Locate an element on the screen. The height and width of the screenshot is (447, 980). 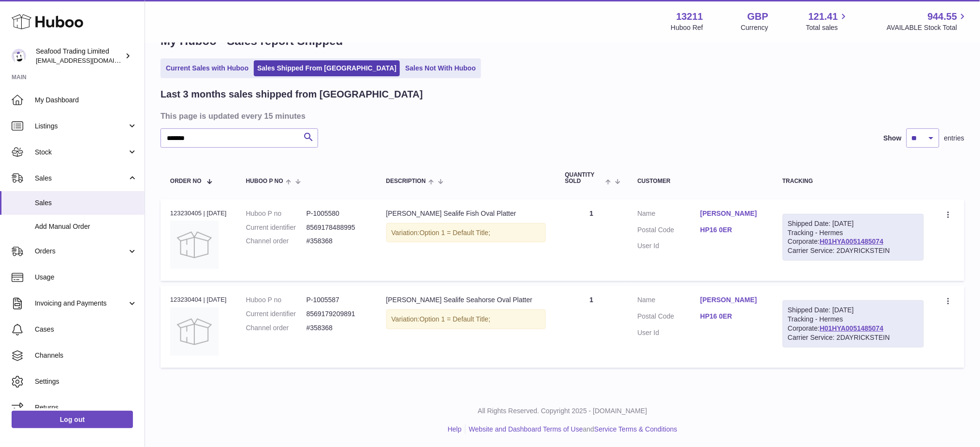
a: Help is located at coordinates (454, 429).